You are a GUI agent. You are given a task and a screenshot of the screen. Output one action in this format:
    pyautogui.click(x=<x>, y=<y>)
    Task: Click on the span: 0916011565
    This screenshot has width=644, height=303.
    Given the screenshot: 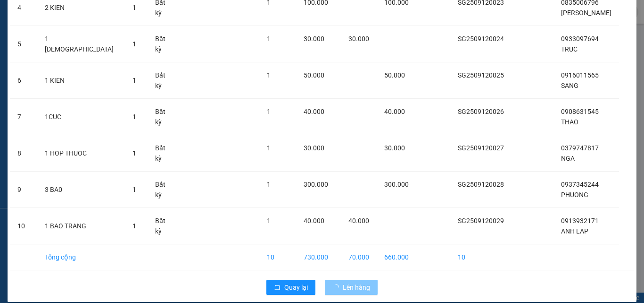 What is the action you would take?
    pyautogui.click(x=580, y=75)
    